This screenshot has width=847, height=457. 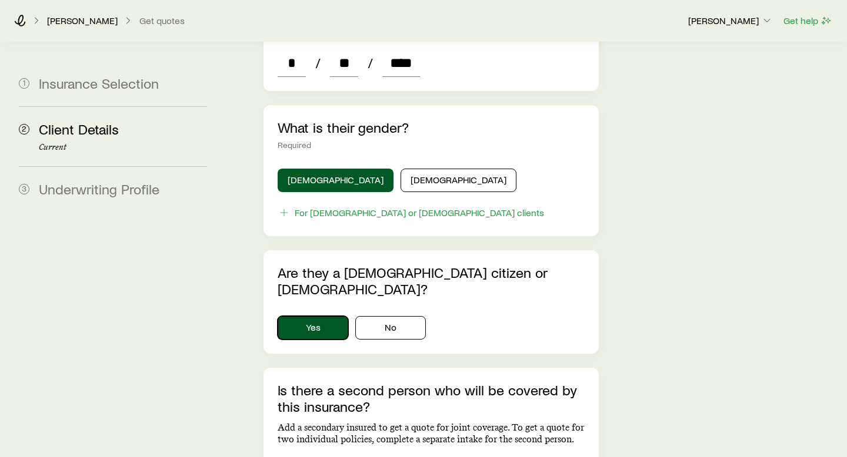 What do you see at coordinates (24, 189) in the screenshot?
I see `span: 3` at bounding box center [24, 189].